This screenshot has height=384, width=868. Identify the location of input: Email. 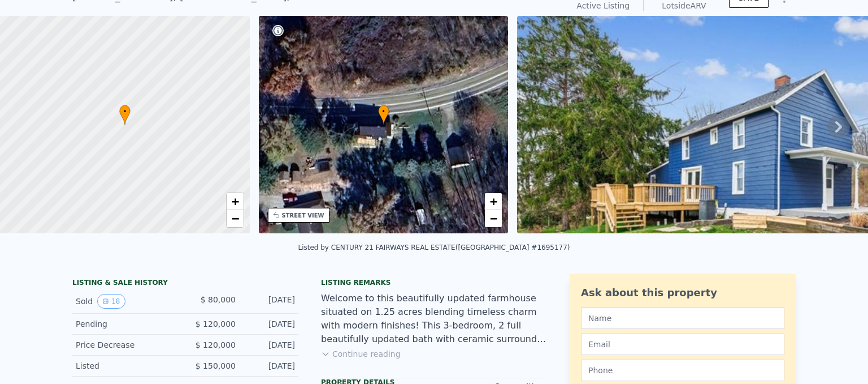
(683, 344).